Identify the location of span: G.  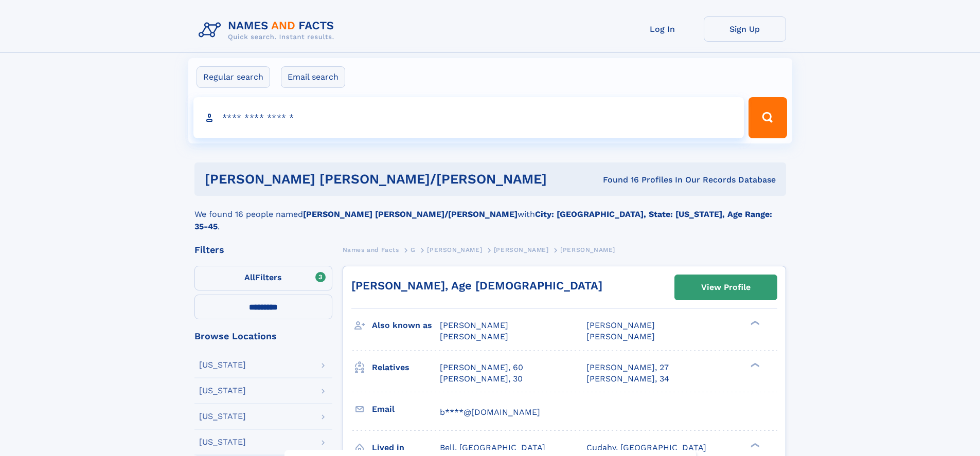
(413, 250).